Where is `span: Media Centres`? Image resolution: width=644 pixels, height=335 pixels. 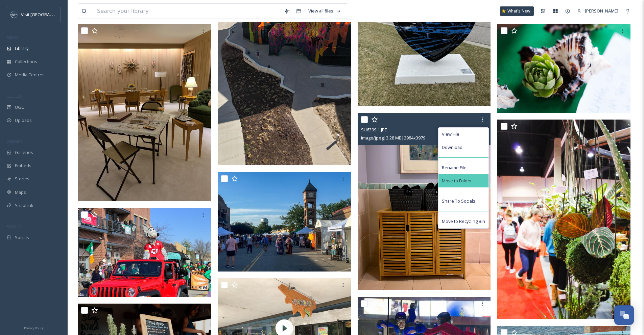
span: Media Centres is located at coordinates (30, 74).